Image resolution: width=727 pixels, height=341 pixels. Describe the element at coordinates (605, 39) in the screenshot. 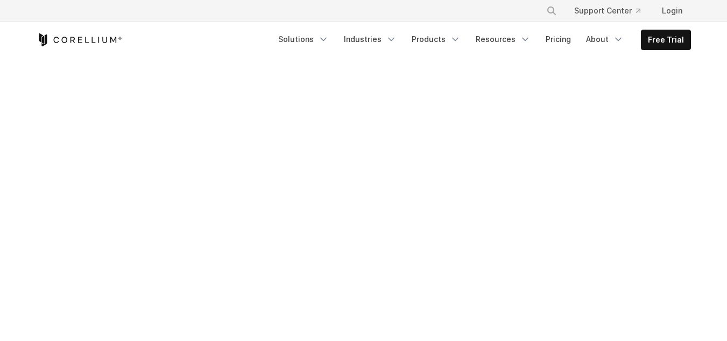

I see `a: About` at that location.